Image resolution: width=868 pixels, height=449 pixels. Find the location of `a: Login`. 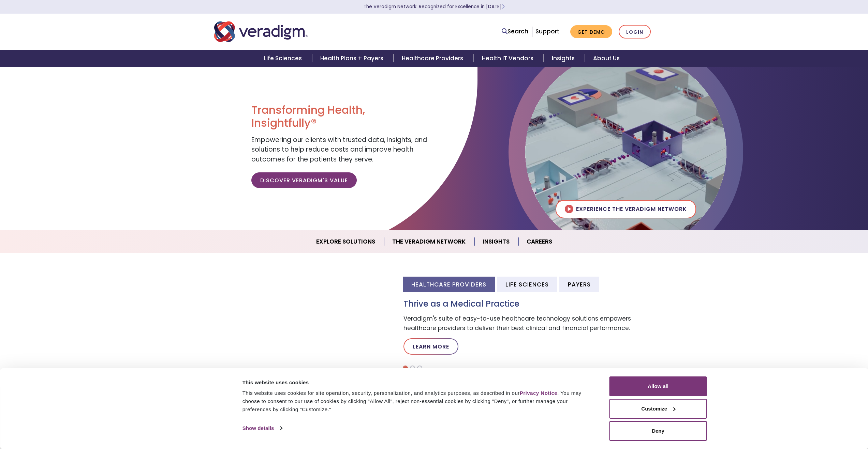

a: Login is located at coordinates (635, 31).